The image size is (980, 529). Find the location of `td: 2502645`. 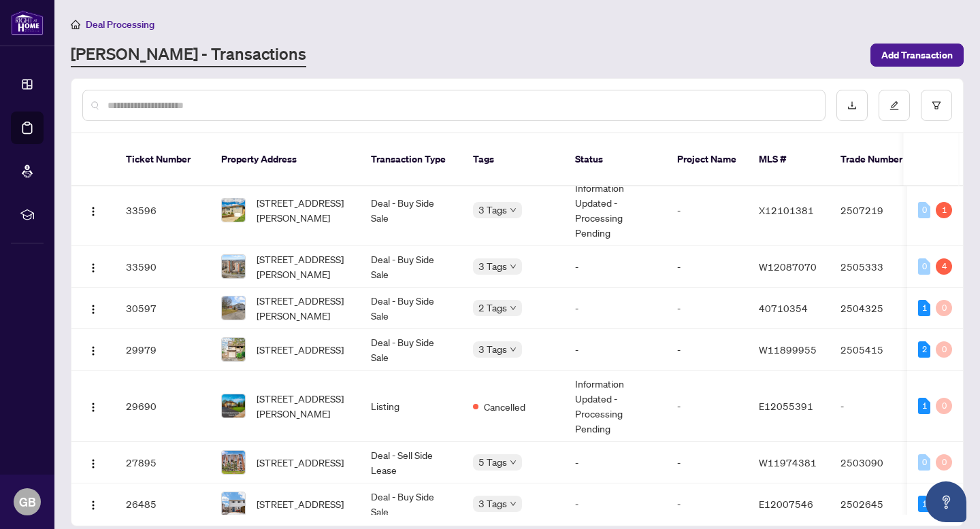

td: 2502645 is located at coordinates (877, 504).